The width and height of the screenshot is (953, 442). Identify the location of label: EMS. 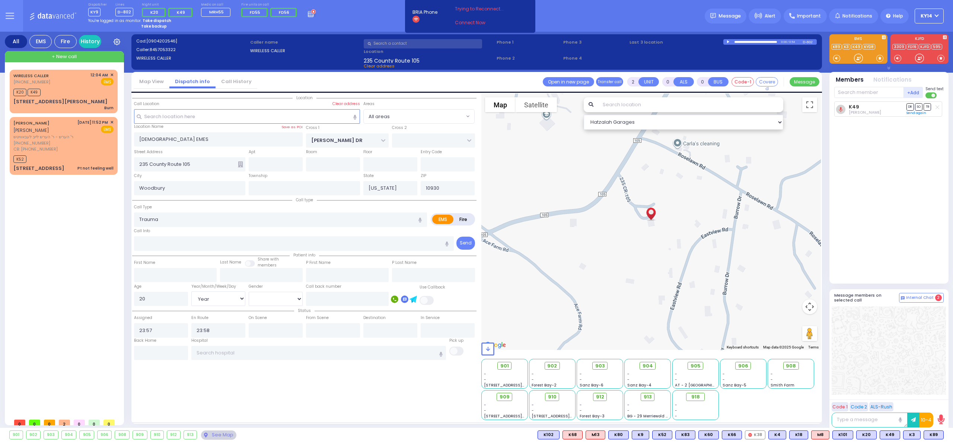
(443, 219).